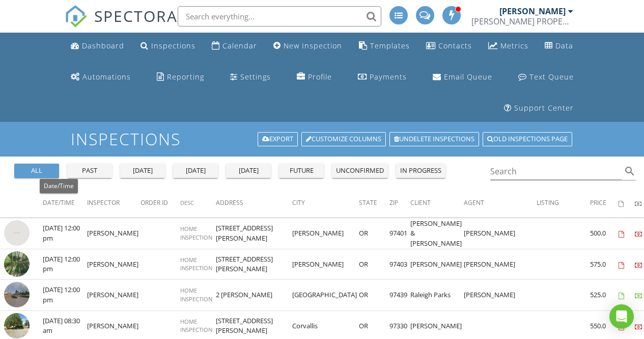  I want to click on a: Inspections, so click(168, 46).